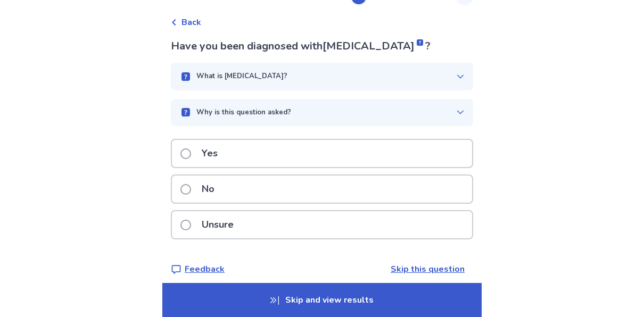 The image size is (644, 317). Describe the element at coordinates (322, 47) in the screenshot. I see `p: Have you been diagnosed with ?` at that location.